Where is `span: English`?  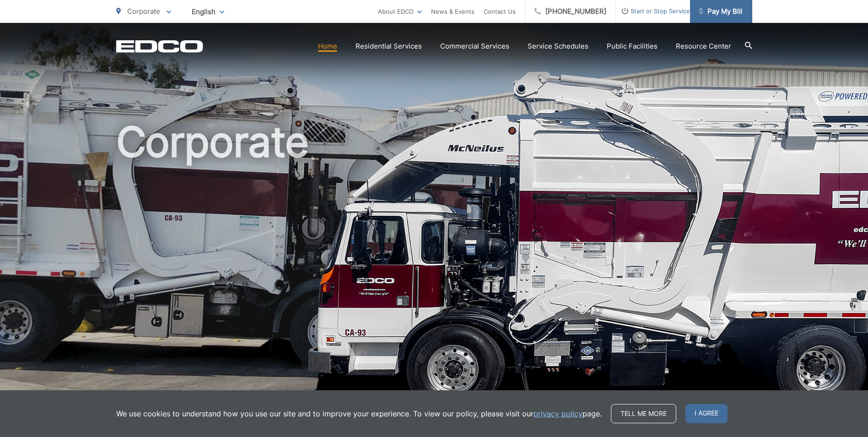 span: English is located at coordinates (207, 12).